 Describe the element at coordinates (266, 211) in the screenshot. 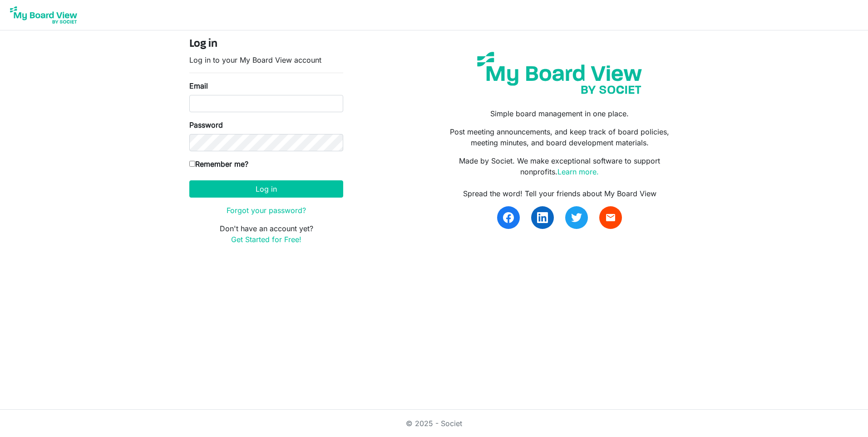

I see `a: Forgot your password?` at that location.